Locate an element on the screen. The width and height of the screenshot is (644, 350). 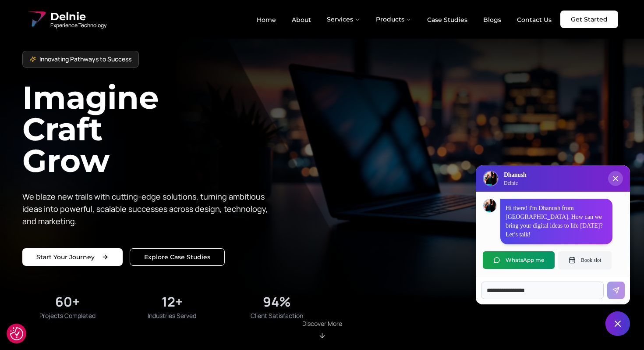
a: Explore our solutions is located at coordinates (177, 257).